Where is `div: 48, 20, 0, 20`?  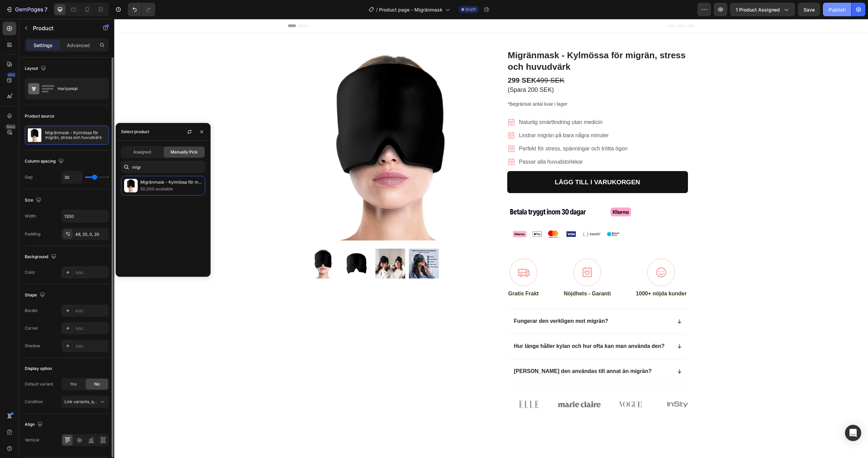
div: 48, 20, 0, 20 is located at coordinates (91, 235).